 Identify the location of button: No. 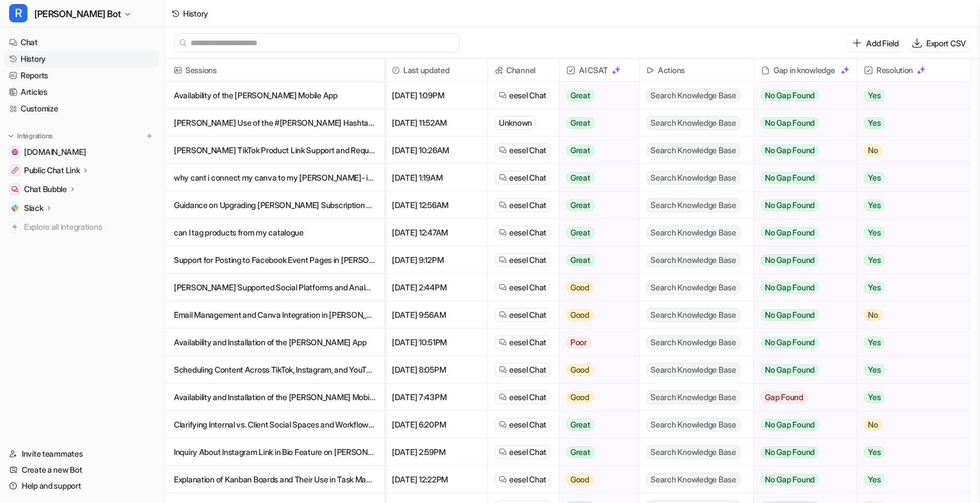
(908, 315).